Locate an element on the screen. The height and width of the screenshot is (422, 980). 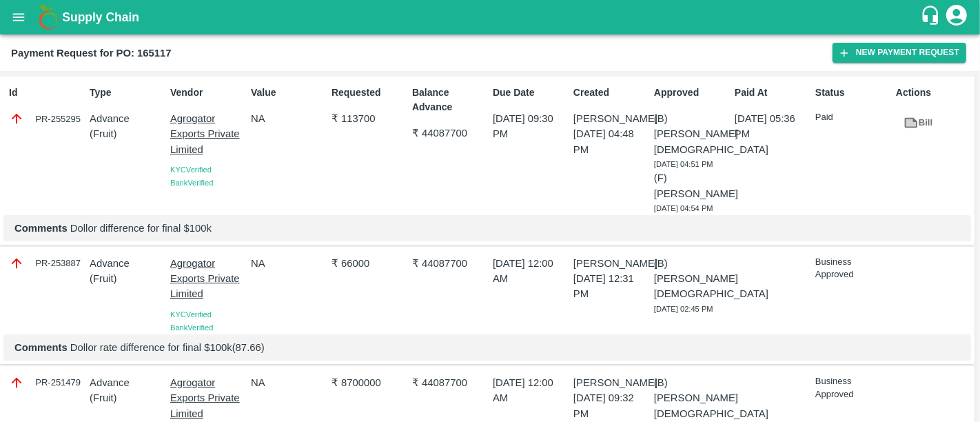
div: PR-253887 is located at coordinates (46, 263).